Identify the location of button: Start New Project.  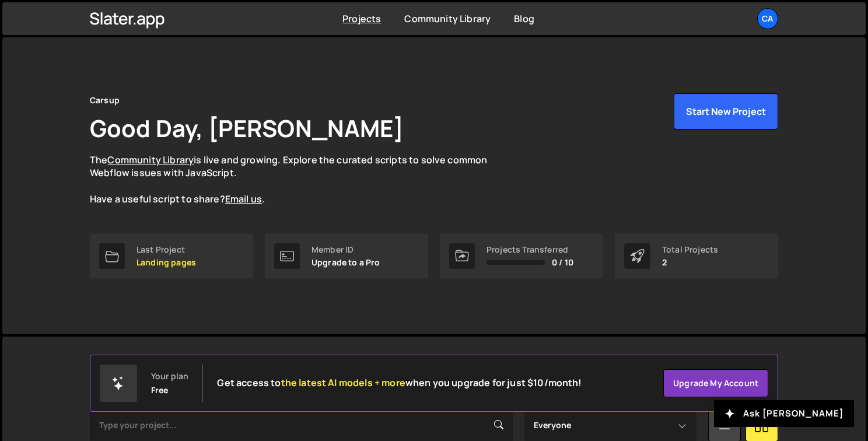
(726, 112).